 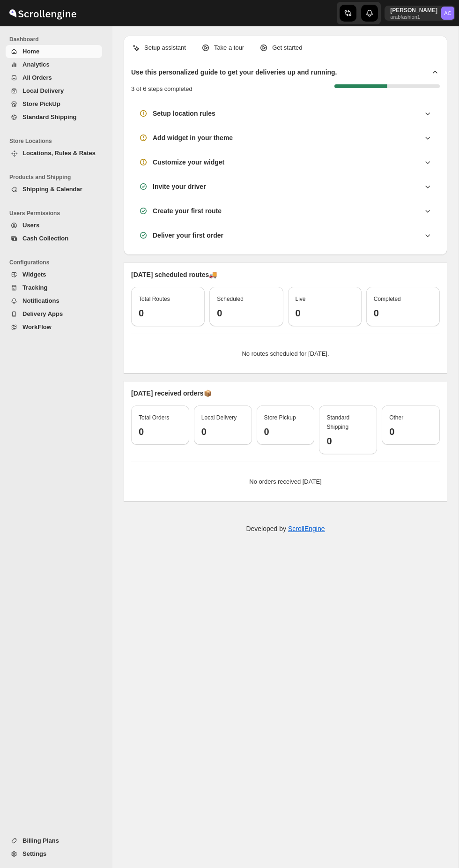 What do you see at coordinates (58, 141) in the screenshot?
I see `span: Store Locations` at bounding box center [58, 141].